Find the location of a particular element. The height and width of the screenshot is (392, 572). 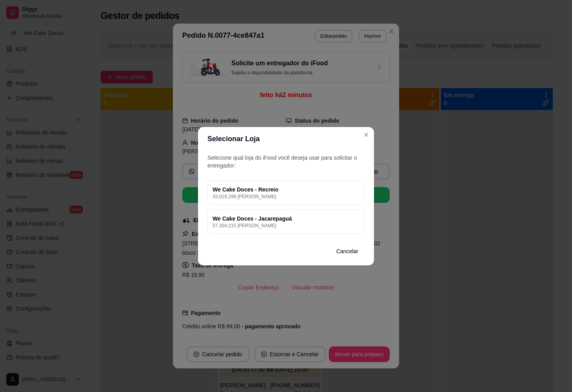

header: Selecionar Loja is located at coordinates (286, 139).